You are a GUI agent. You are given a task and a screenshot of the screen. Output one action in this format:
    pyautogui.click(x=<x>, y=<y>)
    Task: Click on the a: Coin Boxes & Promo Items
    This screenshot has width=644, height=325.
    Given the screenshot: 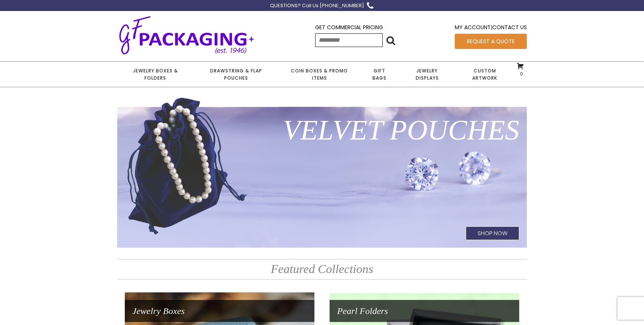 What is the action you would take?
    pyautogui.click(x=319, y=75)
    